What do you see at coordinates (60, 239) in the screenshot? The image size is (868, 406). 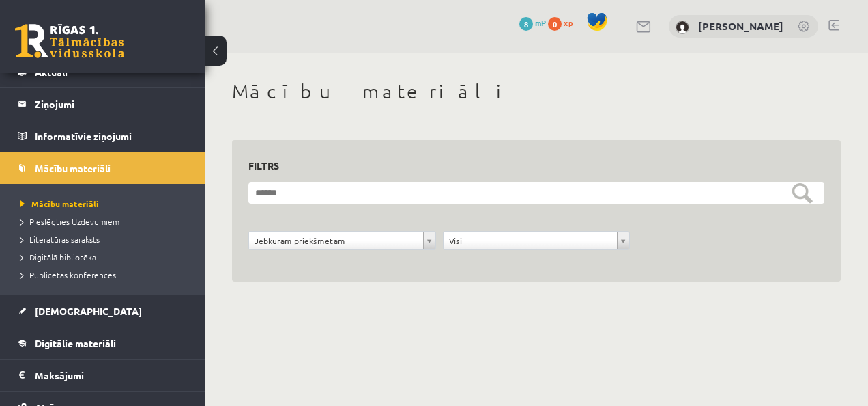 I see `span: Literatūras saraksts` at bounding box center [60, 239].